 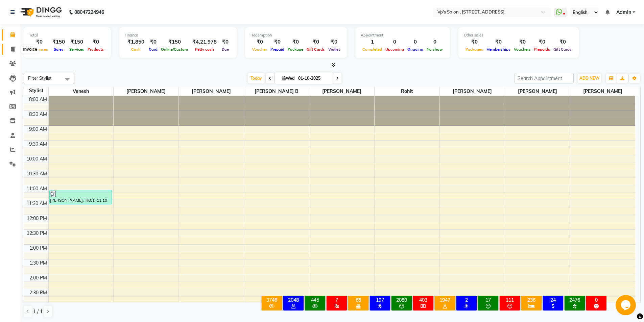 What do you see at coordinates (498, 49) in the screenshot?
I see `span: Memberships` at bounding box center [498, 49].